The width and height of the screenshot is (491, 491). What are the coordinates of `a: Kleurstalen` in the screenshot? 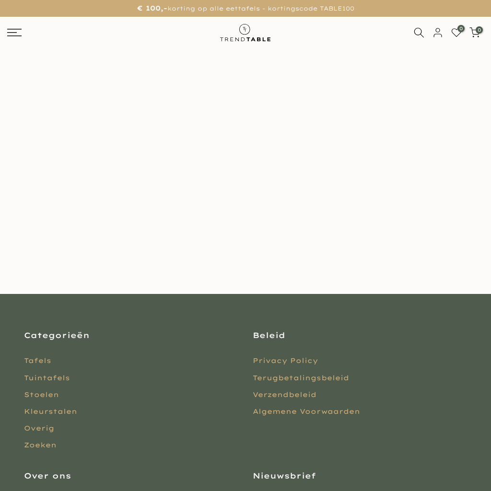 It's located at (50, 412).